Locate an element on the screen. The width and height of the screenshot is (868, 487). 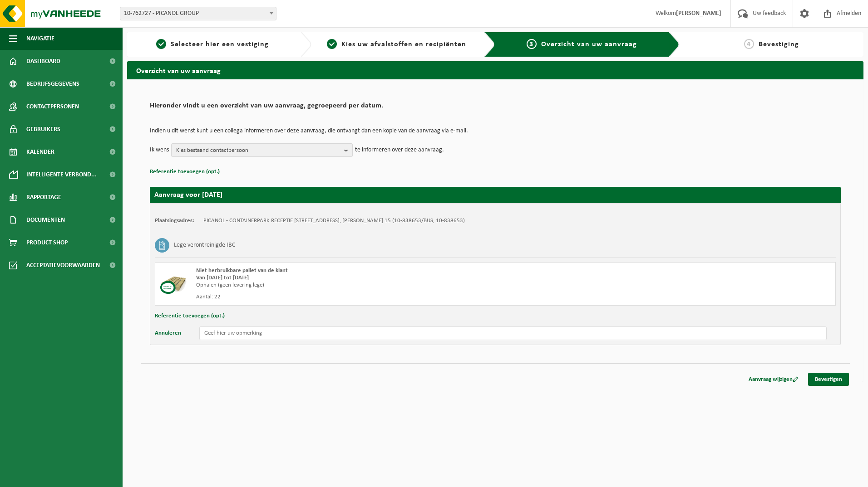
span: Bedrijfsgegevens is located at coordinates (53, 84).